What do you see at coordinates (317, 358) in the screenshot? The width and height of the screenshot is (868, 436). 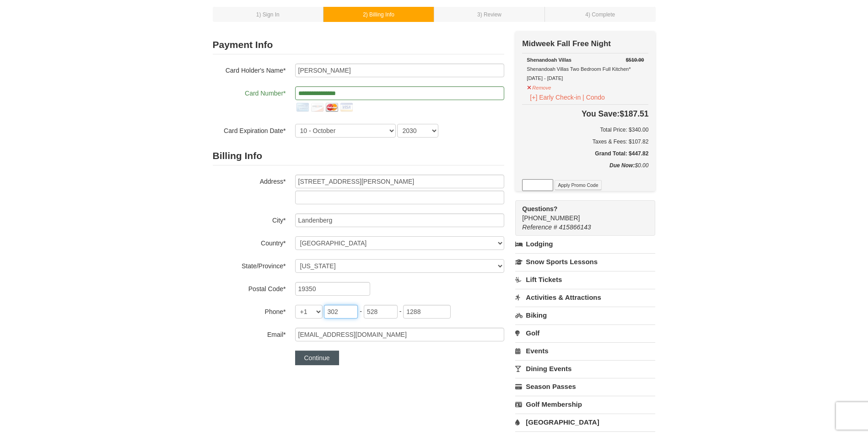 I see `button: Continue` at bounding box center [317, 358].